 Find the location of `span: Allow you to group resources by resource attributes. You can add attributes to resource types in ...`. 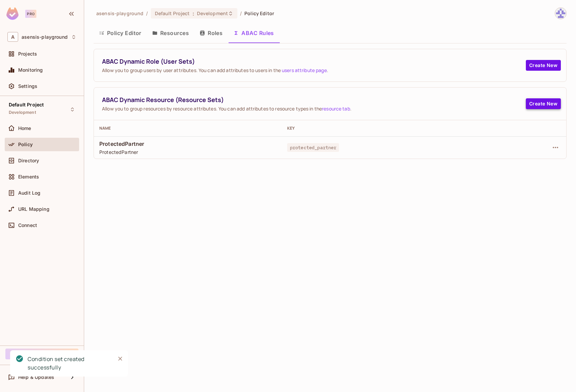

span: Allow you to group resources by resource attributes. You can add attributes to resource types in ... is located at coordinates (314, 108).